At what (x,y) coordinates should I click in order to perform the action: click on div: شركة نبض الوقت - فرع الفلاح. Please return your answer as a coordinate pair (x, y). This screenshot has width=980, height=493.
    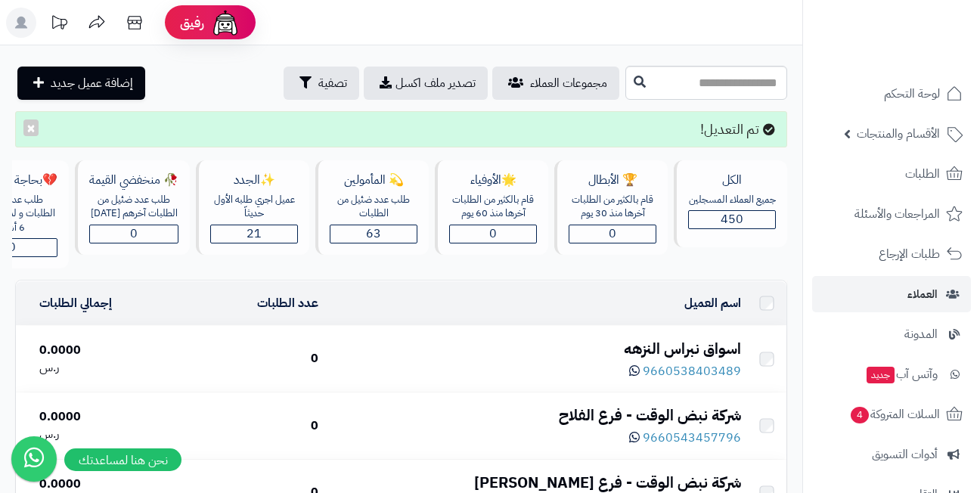
    Looking at the image, I should click on (536, 415).